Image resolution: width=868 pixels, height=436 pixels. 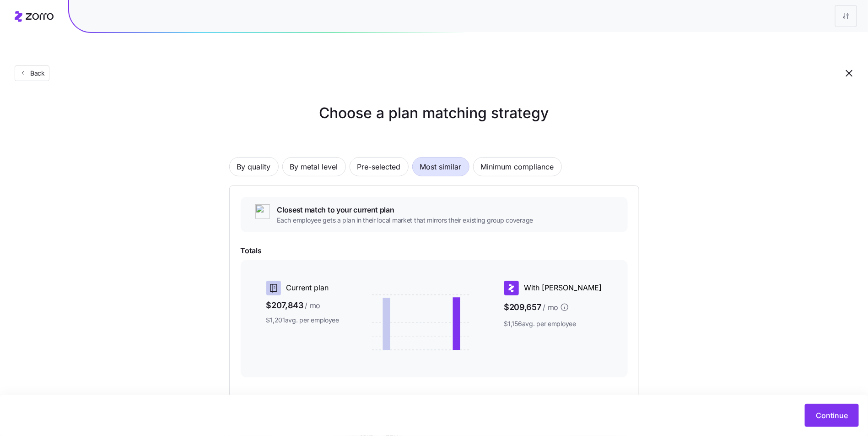 What do you see at coordinates (517, 167) in the screenshot?
I see `span: Minimum compliance` at bounding box center [517, 167].